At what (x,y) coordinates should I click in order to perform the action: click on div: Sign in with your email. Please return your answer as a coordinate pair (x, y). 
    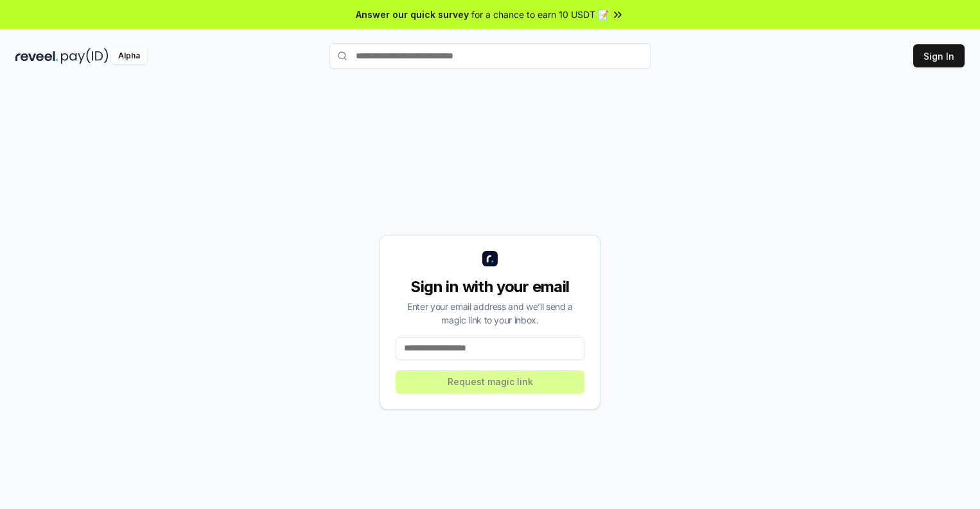
    Looking at the image, I should click on (490, 286).